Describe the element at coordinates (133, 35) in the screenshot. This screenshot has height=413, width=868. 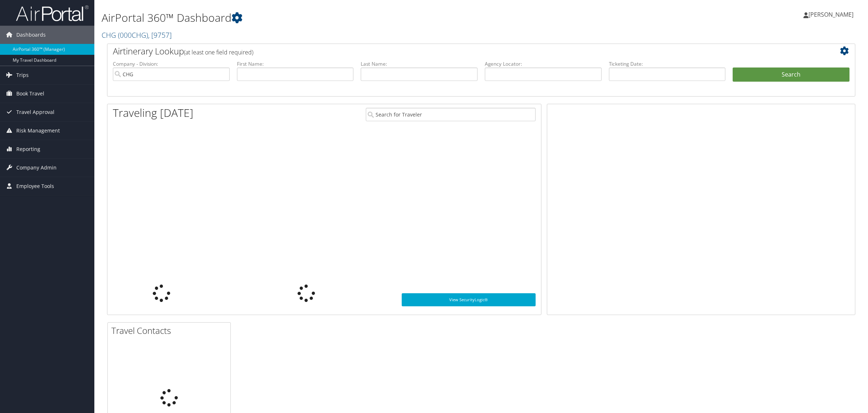
I see `span: ( 000CHG )` at that location.